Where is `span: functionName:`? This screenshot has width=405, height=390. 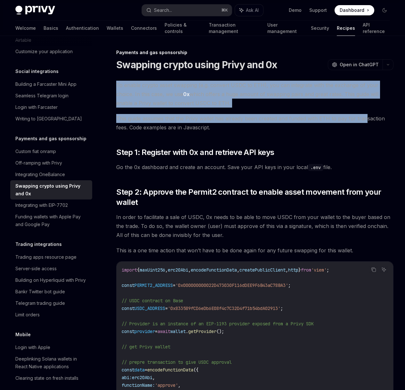
span: functionName: is located at coordinates (138, 385).